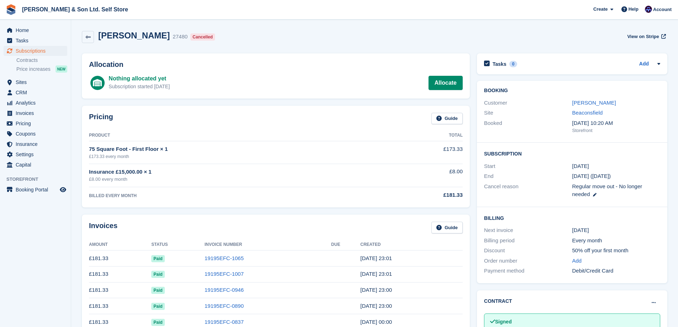 The height and width of the screenshot is (327, 678). Describe the element at coordinates (572, 153) in the screenshot. I see `h2: Subscription` at that location.